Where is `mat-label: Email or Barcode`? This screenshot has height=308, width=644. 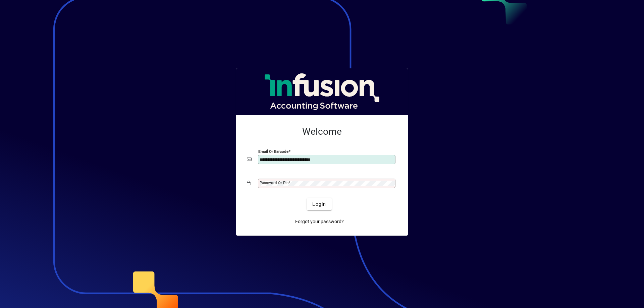 mat-label: Email or Barcode is located at coordinates (273, 151).